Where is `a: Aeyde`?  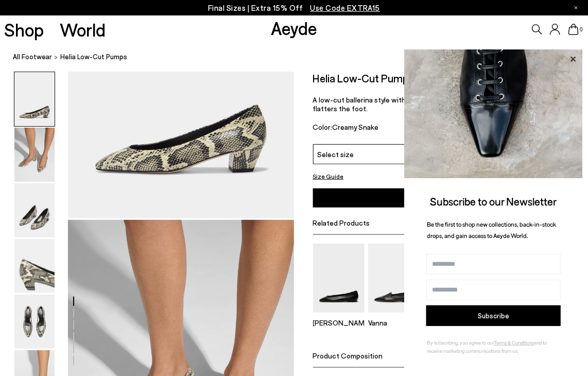 a: Aeyde is located at coordinates (294, 28).